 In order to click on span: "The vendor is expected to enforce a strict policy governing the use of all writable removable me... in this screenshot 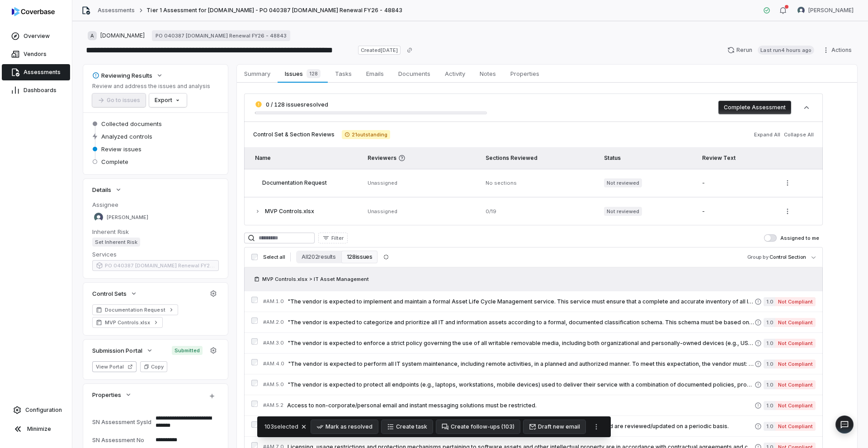, I will do `click(520, 343)`.